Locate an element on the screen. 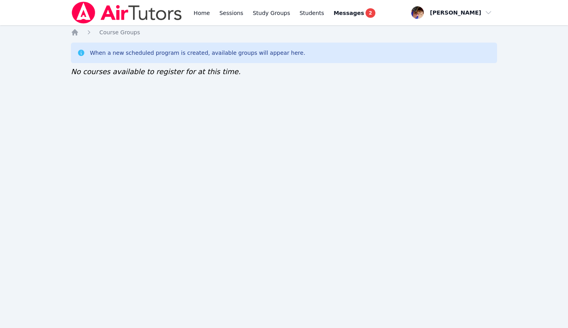 Image resolution: width=568 pixels, height=328 pixels. img: Air Tutors is located at coordinates (127, 13).